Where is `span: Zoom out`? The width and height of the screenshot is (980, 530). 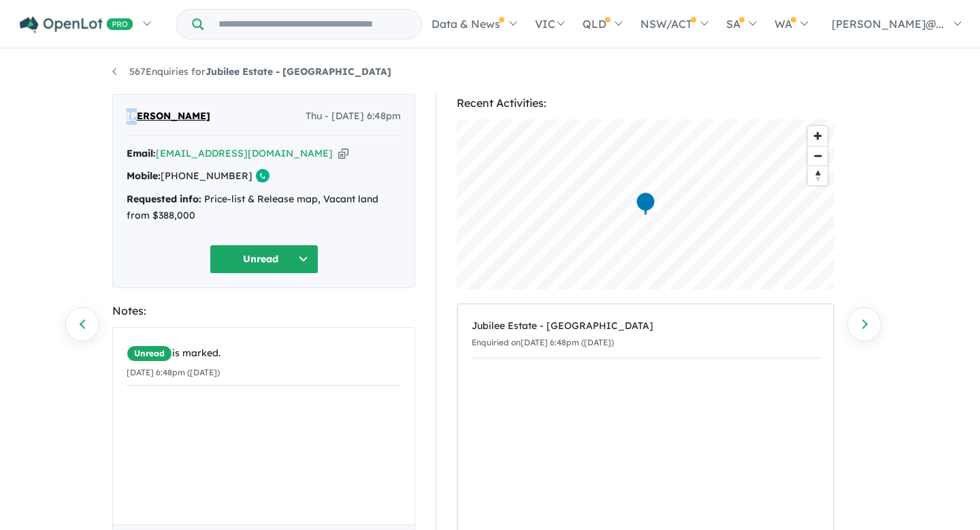
span: Zoom out is located at coordinates (818, 156).